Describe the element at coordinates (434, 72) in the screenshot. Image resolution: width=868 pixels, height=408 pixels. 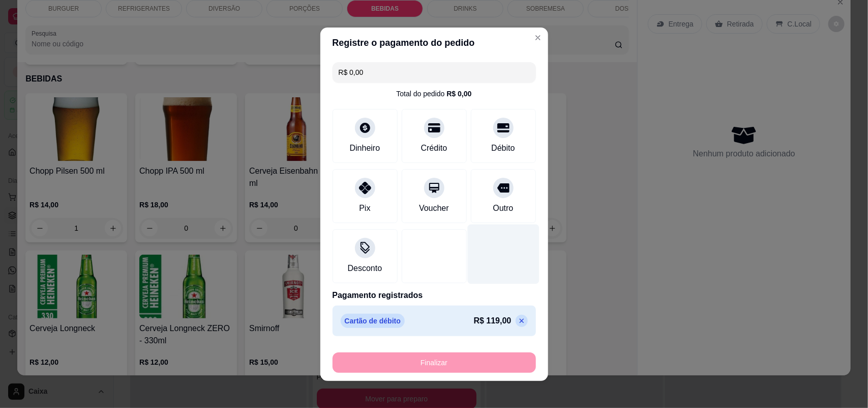
I see `input: Ex.: hambúrguer de cordeiro` at that location.